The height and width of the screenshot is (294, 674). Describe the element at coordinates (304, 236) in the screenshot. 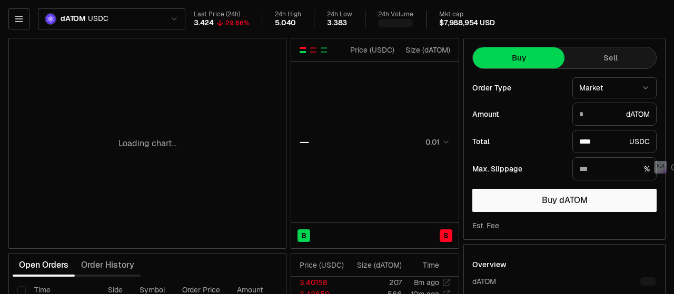

I see `span: B` at that location.